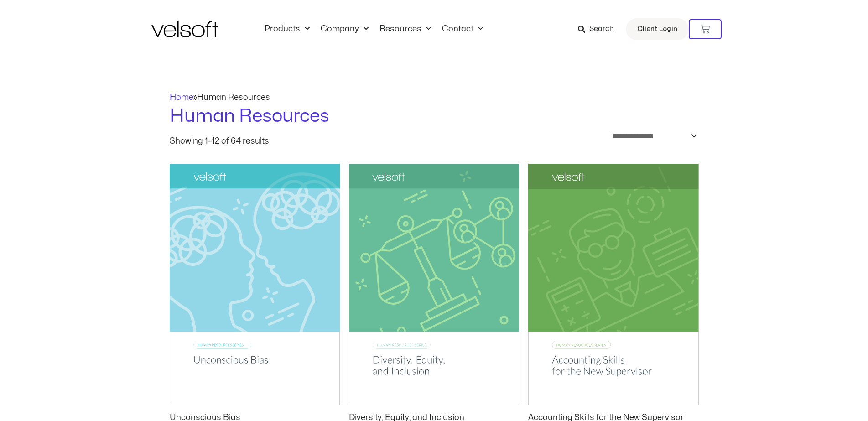  What do you see at coordinates (599, 29) in the screenshot?
I see `a: Search` at bounding box center [599, 29].